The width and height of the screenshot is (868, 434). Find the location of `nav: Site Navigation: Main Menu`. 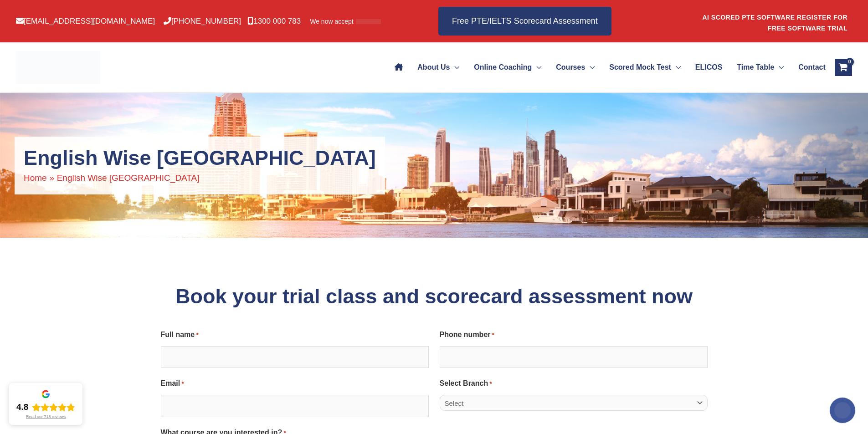

nav: Site Navigation: Main Menu is located at coordinates (606, 67).